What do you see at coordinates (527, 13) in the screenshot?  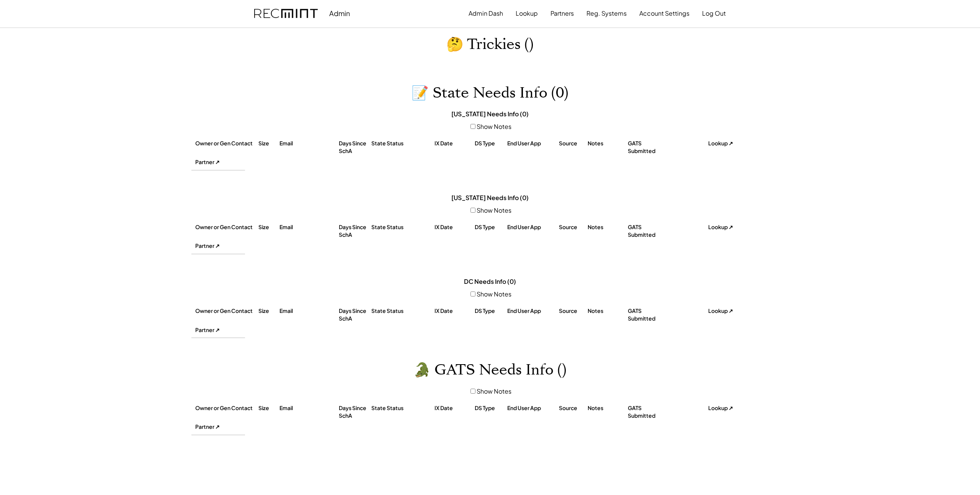 I see `button: Lookup` at bounding box center [527, 13].